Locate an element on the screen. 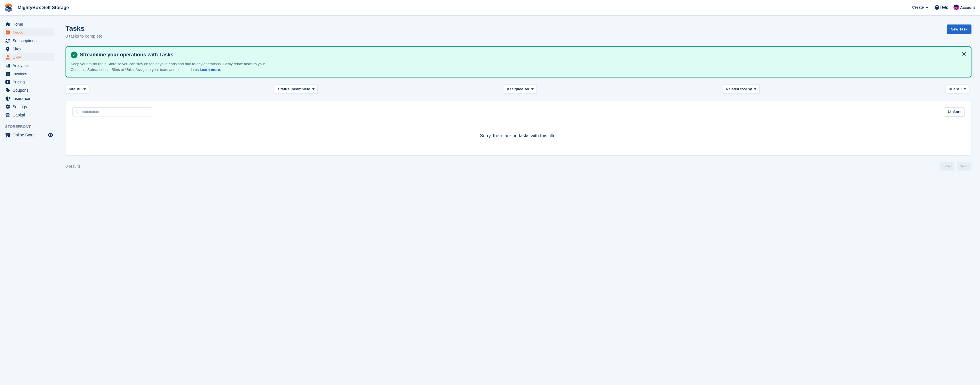  span: CRM is located at coordinates (30, 57).